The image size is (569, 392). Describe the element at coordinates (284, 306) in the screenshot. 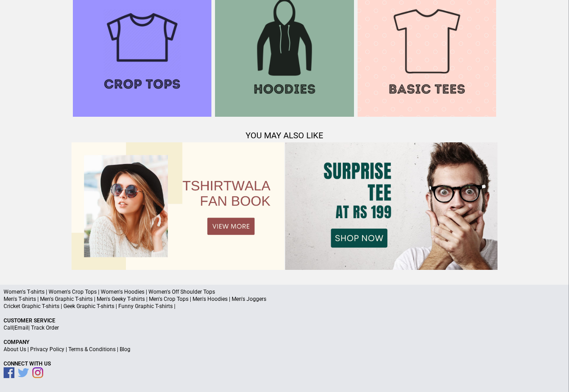

I see `p: Cricket Graphic T-shirts | Geek Graphic T-shirts | Funny Graphic T-shirts |` at that location.